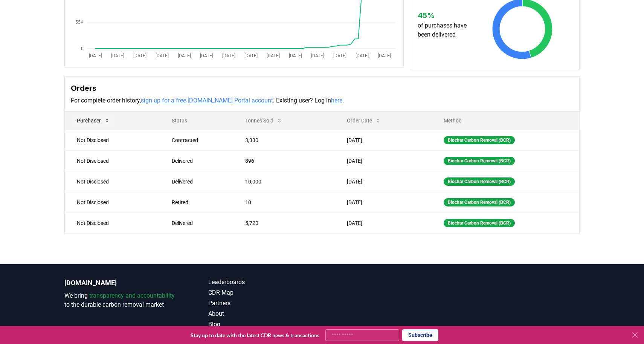 The height and width of the screenshot is (344, 644). I want to click on a: Partners, so click(265, 303).